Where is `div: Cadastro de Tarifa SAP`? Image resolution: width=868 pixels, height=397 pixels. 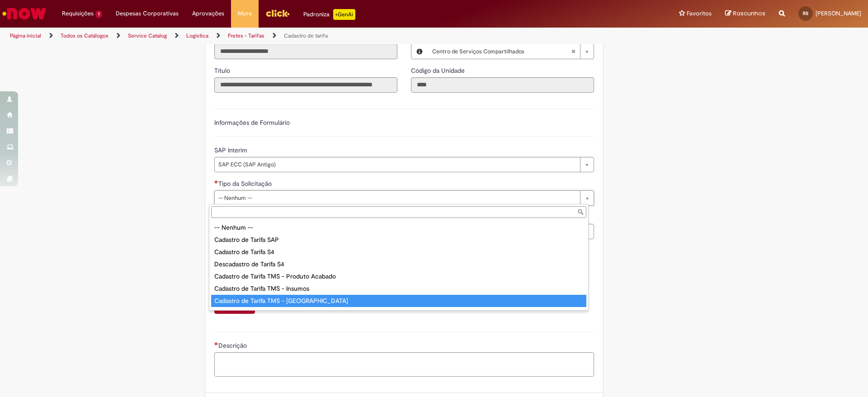
div: Cadastro de Tarifa SAP is located at coordinates (399, 239).